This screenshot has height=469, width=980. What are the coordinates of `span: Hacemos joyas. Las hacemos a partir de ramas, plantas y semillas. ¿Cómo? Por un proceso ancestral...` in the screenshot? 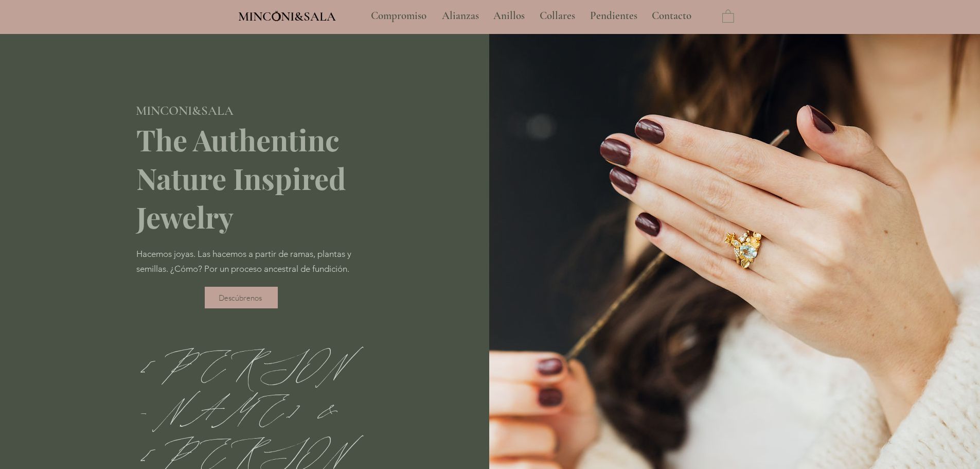 It's located at (244, 261).